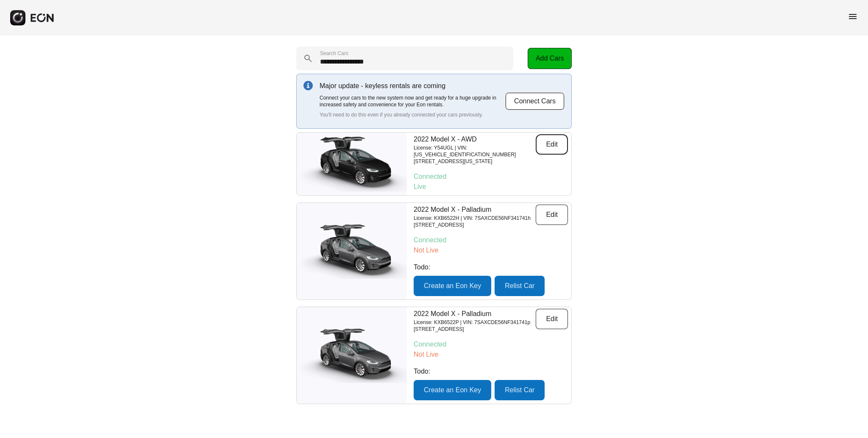  What do you see at coordinates (413, 115) in the screenshot?
I see `p: You'll need to do this even if you already connected your cars previously.` at bounding box center [413, 115].